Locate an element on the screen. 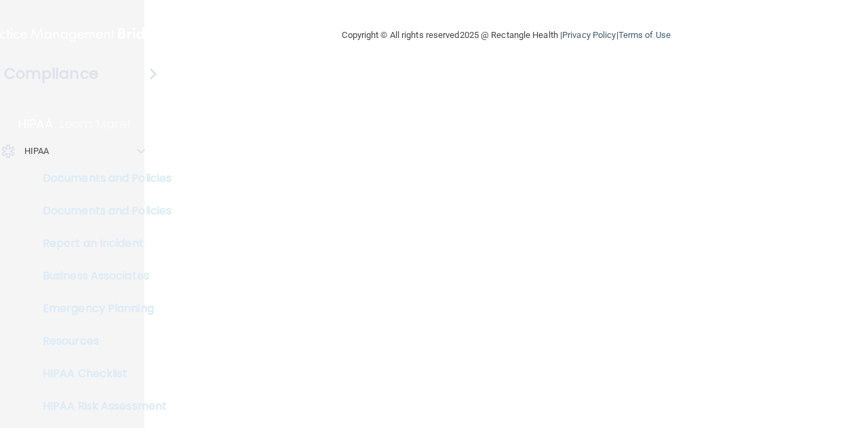 The height and width of the screenshot is (428, 868). div: Copyright © All rights reserved 2025 @ Rectangle Health | | is located at coordinates (506, 35).